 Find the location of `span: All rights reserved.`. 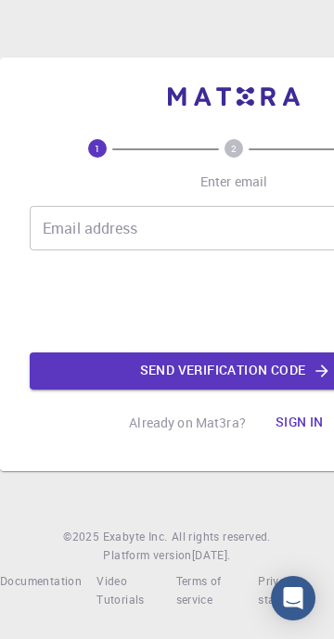

span: All rights reserved. is located at coordinates (221, 537).